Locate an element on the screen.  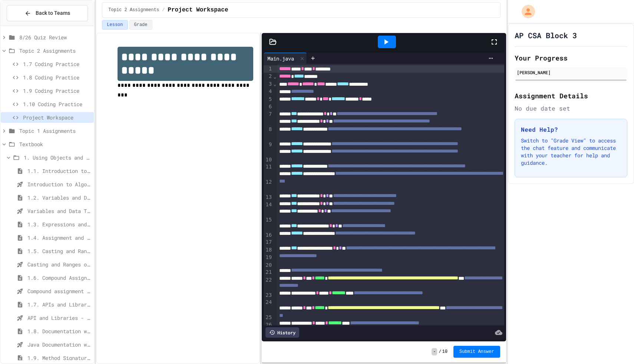
div: 22 is located at coordinates (268, 284).